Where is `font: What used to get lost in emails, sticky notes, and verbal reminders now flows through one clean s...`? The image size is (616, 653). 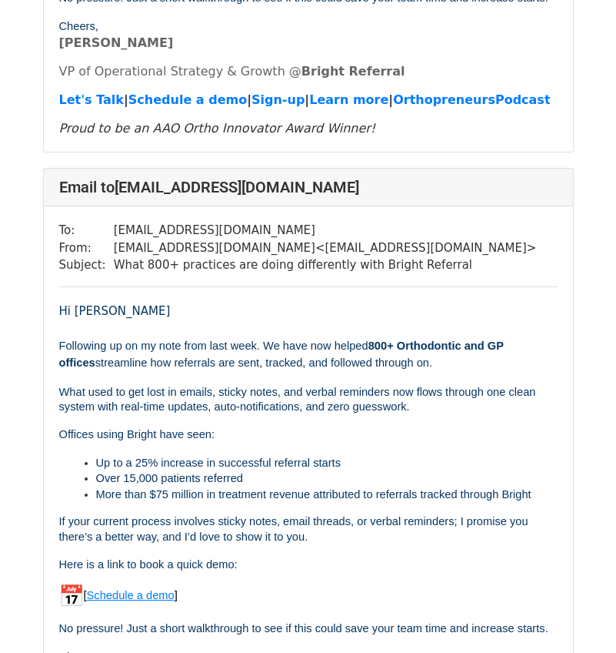 font: What used to get lost in emails, sticky notes, and verbal reminders now flows through one clean s... is located at coordinates (299, 399).